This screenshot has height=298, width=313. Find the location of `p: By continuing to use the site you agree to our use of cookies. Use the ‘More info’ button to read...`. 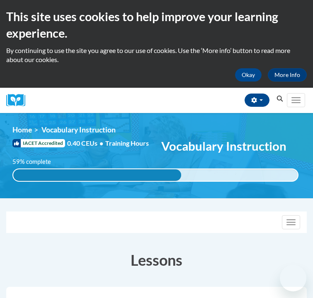

p: By continuing to use the site you agree to our use of cookies. Use the ‘More info’ button to read... is located at coordinates (156, 55).